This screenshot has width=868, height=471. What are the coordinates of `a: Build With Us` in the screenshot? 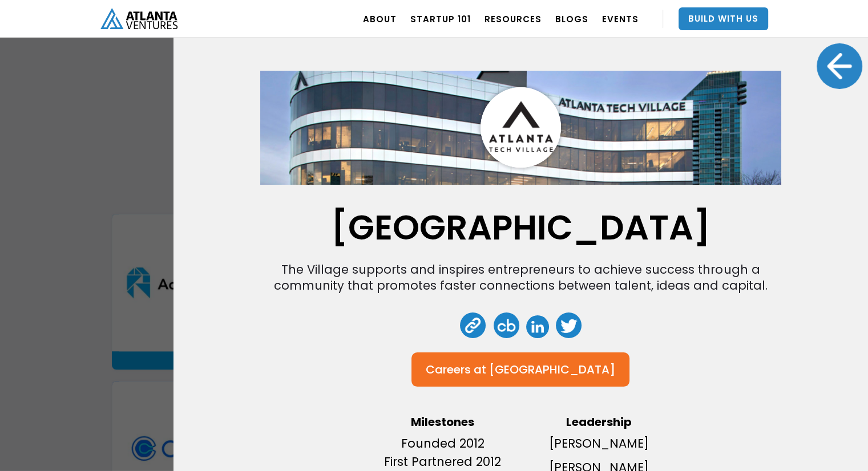 It's located at (723, 19).